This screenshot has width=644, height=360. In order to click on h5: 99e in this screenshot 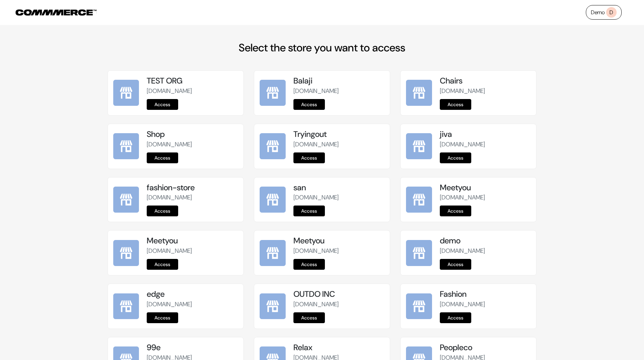, I will do `click(192, 348)`.